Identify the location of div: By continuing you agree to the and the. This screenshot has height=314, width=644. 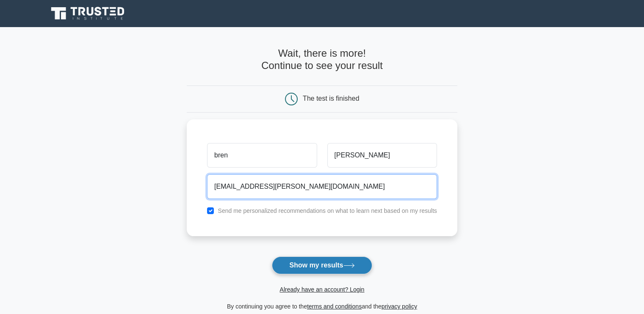
(322, 306).